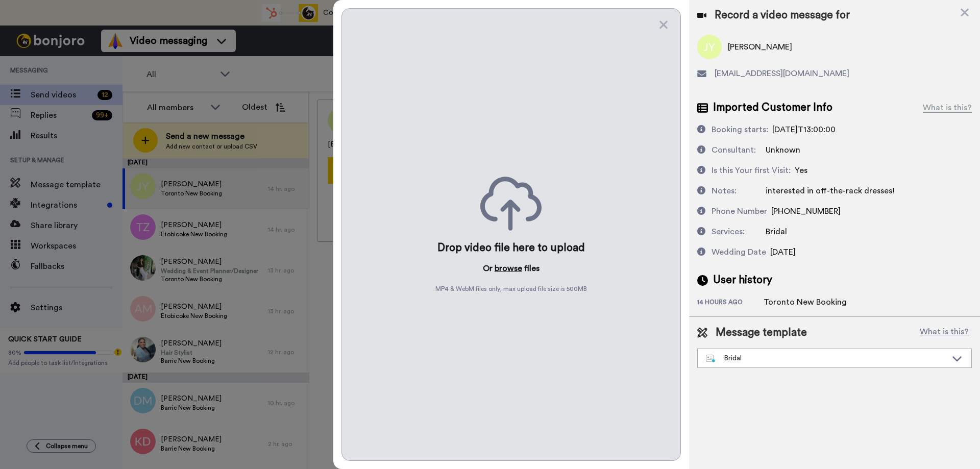  Describe the element at coordinates (738, 211) in the screenshot. I see `div: Phone Number` at that location.